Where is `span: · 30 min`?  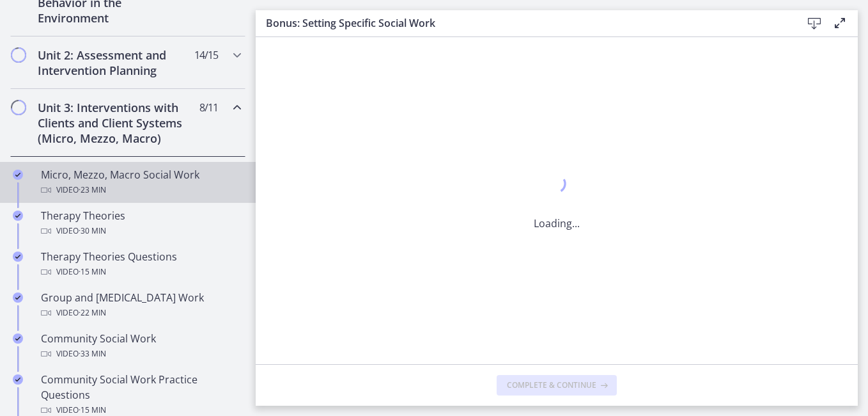 span: · 30 min is located at coordinates (92, 231).